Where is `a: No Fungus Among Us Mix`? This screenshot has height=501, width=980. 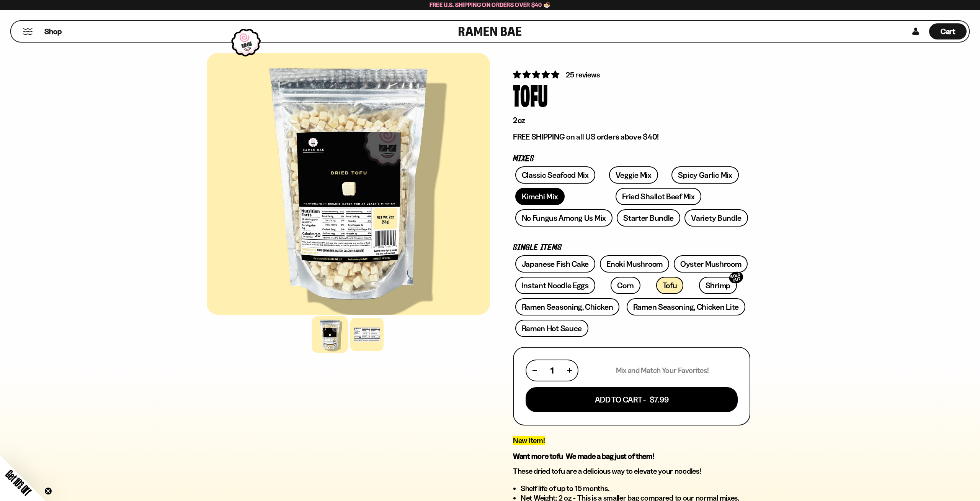 a: No Fungus Among Us Mix is located at coordinates (564, 218).